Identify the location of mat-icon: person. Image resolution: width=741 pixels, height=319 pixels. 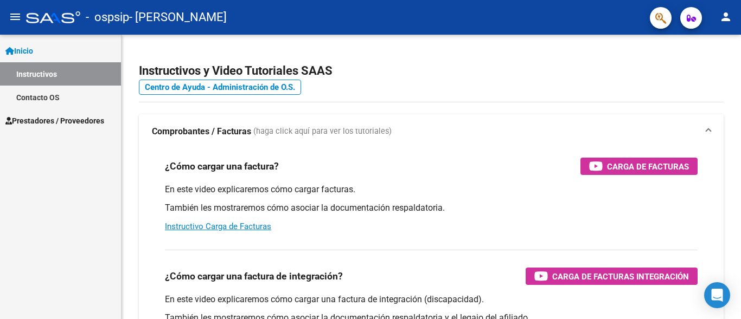
(725, 17).